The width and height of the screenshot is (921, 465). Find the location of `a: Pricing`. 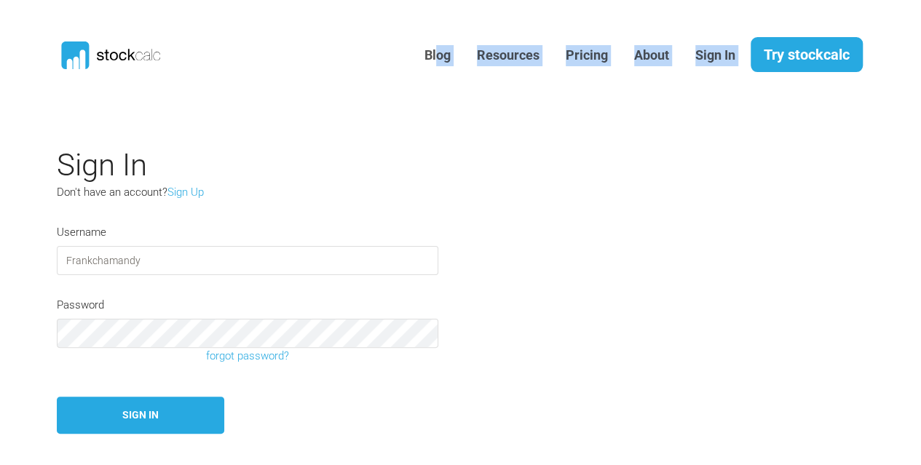

a: Pricing is located at coordinates (587, 55).